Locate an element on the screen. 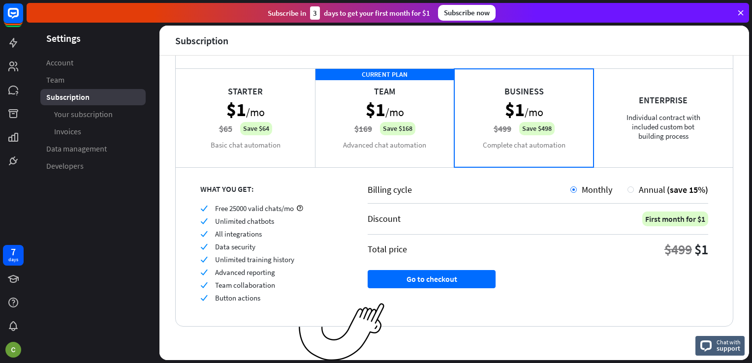  div: $499 is located at coordinates (678, 249).